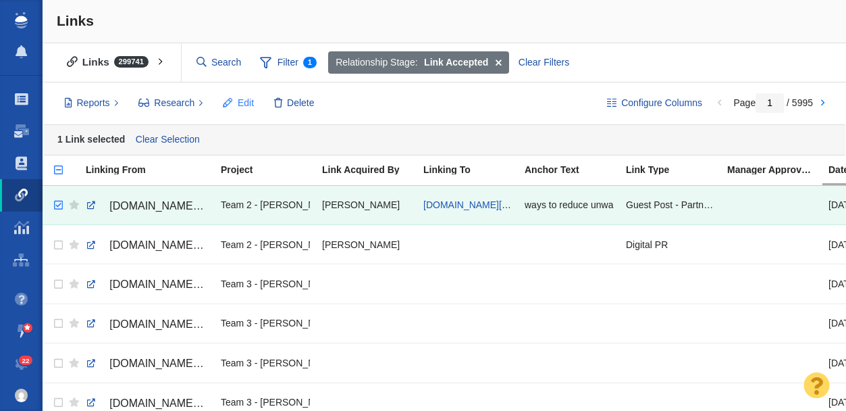 The height and width of the screenshot is (411, 846). I want to click on td: Digital PR, so click(671, 244).